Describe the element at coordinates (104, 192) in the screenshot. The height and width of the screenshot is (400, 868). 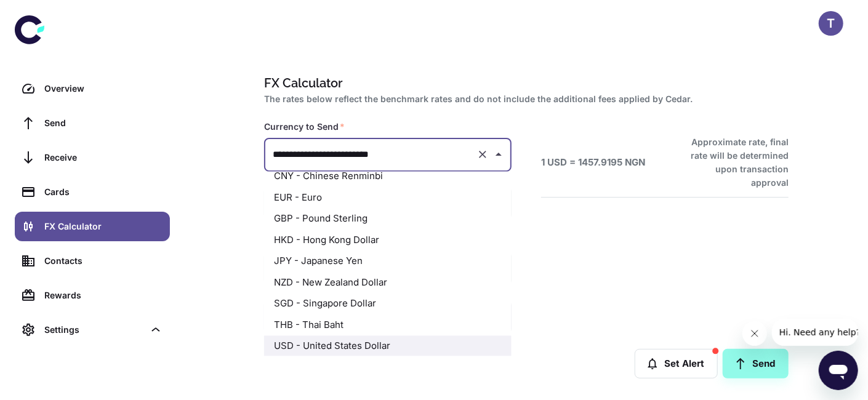
I see `div: Cards` at that location.